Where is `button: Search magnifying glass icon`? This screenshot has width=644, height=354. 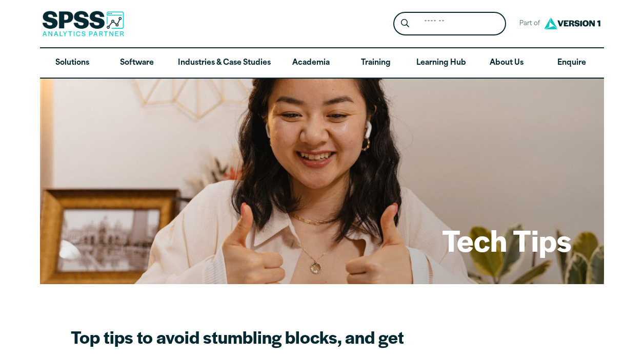
button: Search magnifying glass icon is located at coordinates (405, 24).